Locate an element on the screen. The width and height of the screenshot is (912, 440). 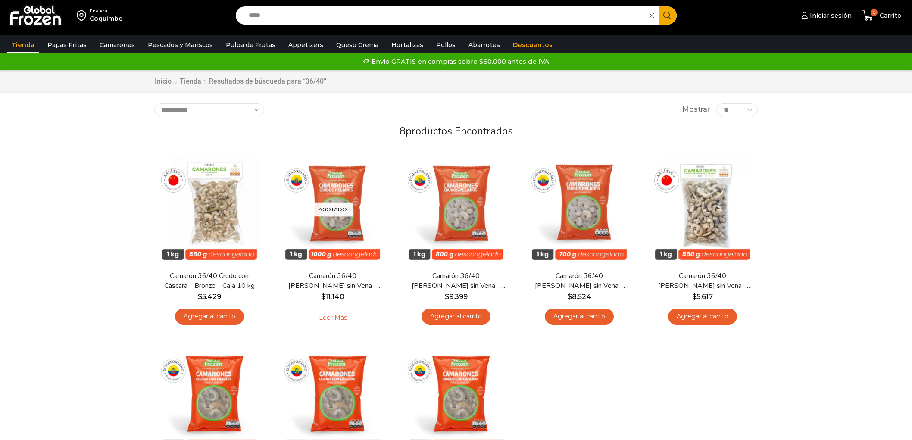
select: Pedido de la tienda is located at coordinates (209, 110).